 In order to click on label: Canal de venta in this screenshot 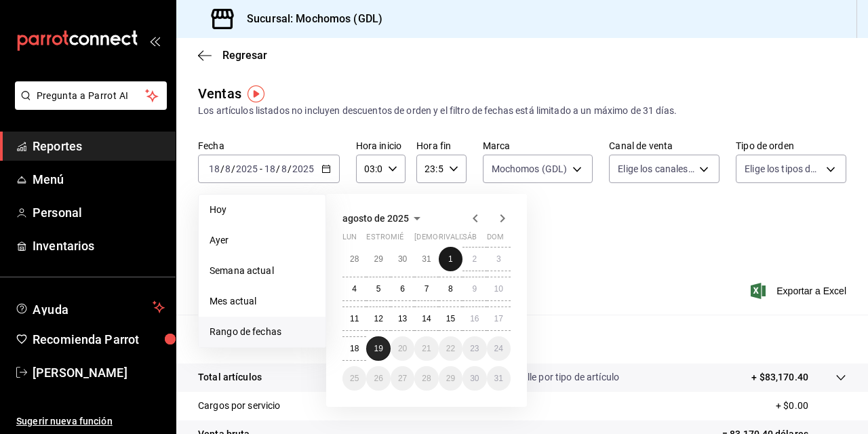, I will do `click(664, 146)`.